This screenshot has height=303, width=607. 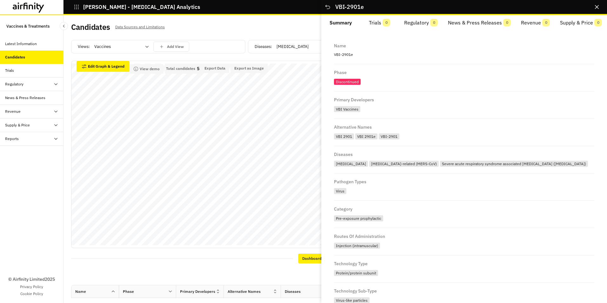 I want to click on p: Vaccines & Treatments, so click(x=28, y=26).